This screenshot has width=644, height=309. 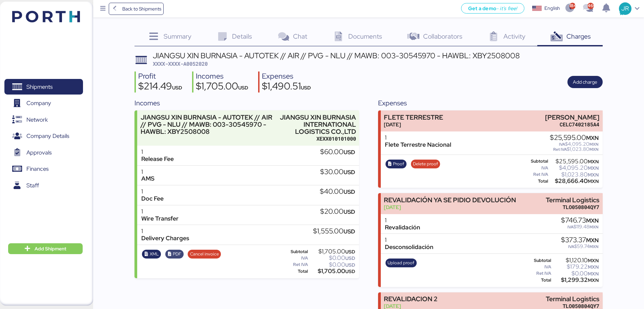 I want to click on span: Network, so click(x=37, y=120).